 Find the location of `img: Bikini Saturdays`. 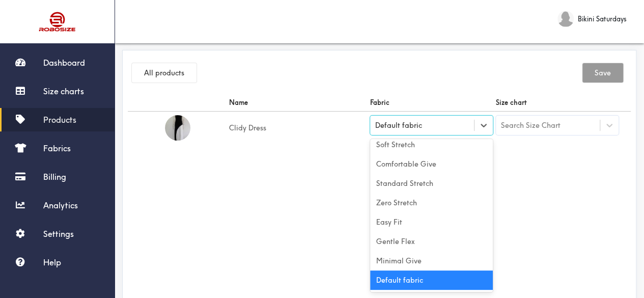

img: Bikini Saturdays is located at coordinates (566, 18).